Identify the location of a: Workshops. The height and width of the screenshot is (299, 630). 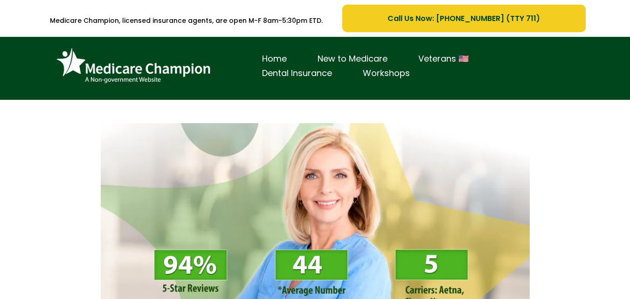
(386, 73).